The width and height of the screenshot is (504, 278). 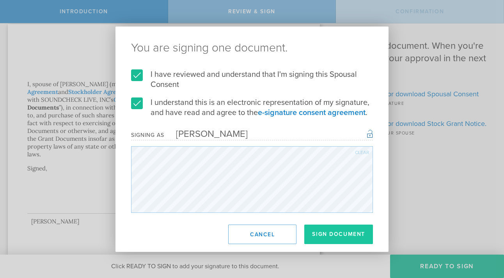 I want to click on a: e-signature consent agreement, so click(x=312, y=113).